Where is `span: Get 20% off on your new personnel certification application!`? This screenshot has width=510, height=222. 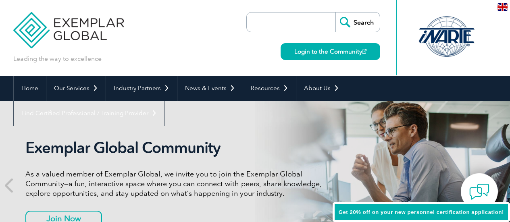
span: Get 20% off on your new personnel certification application! is located at coordinates (421, 212).